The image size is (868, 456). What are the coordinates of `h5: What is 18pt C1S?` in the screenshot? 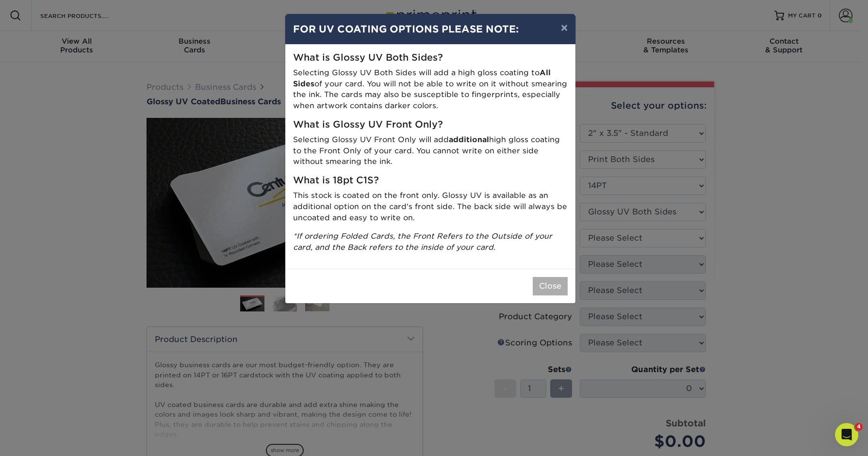 It's located at (430, 180).